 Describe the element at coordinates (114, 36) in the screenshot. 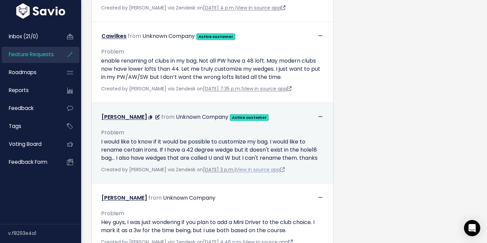

I see `a: Cawilkes` at that location.